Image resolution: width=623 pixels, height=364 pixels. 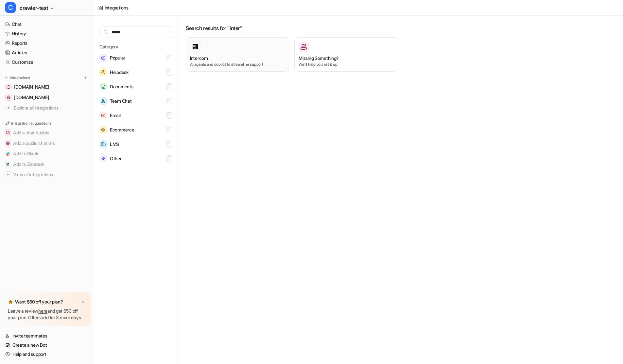 What do you see at coordinates (8, 87) in the screenshot?
I see `img: nri3pl.com` at bounding box center [8, 87].